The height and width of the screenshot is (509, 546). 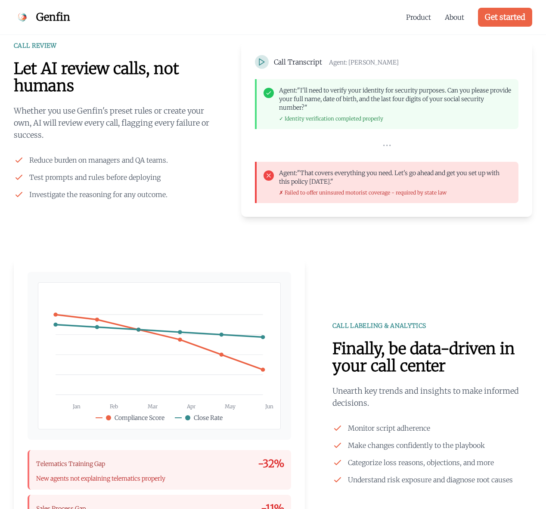 I want to click on h2: Let AI review calls, not humans, so click(x=114, y=77).